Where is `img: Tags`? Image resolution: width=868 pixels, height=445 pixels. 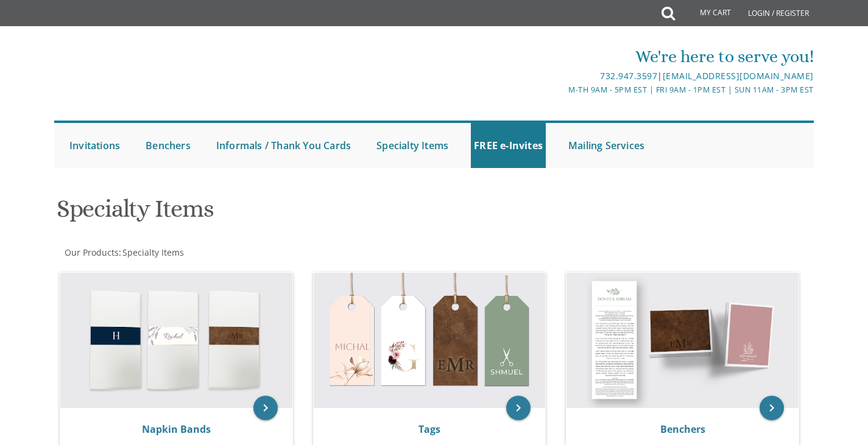
img: Tags is located at coordinates (429, 341).